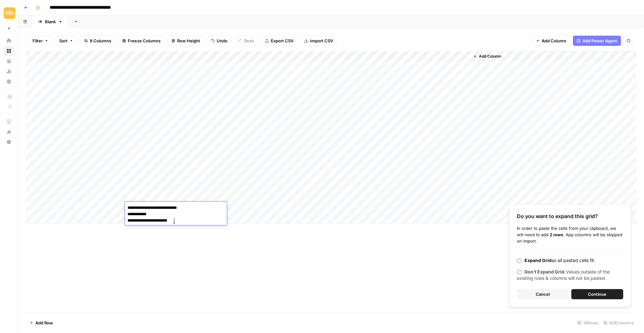 The width and height of the screenshot is (644, 333). What do you see at coordinates (322, 40) in the screenshot?
I see `span: Import CSV` at bounding box center [322, 40].